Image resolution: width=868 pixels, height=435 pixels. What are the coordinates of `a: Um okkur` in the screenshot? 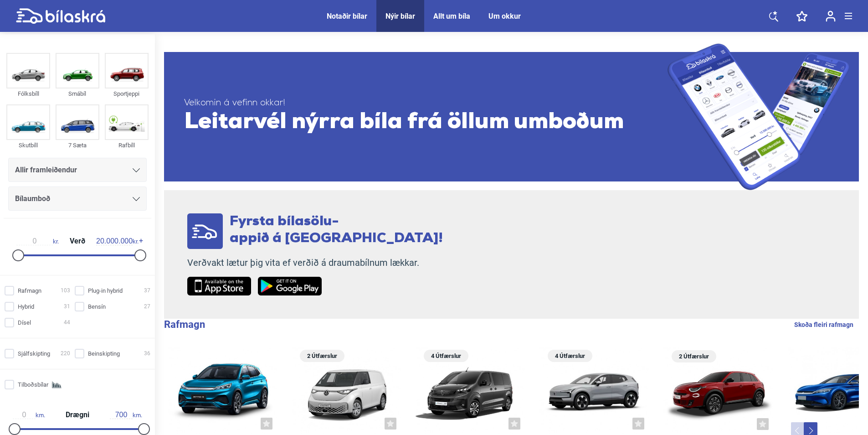 It's located at (505, 16).